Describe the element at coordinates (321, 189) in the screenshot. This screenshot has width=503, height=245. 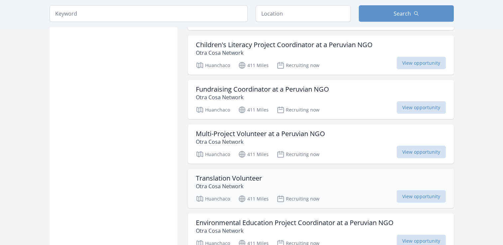
I see `a: Translation Volunteer Otra Cosa Network Huanchaco 411 Miles Recruiting now View opportunity` at that location.